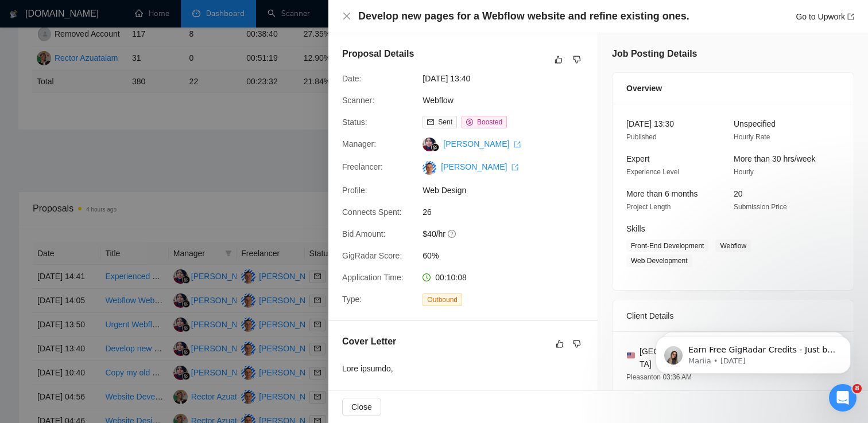 This screenshot has height=423, width=868. What do you see at coordinates (347, 16) in the screenshot?
I see `span: close` at bounding box center [347, 16].